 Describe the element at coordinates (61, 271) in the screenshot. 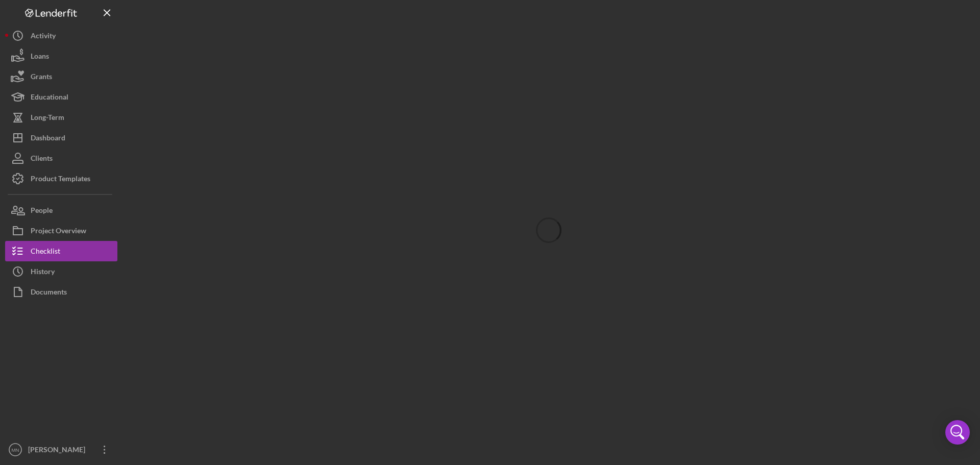

I see `a: History` at that location.